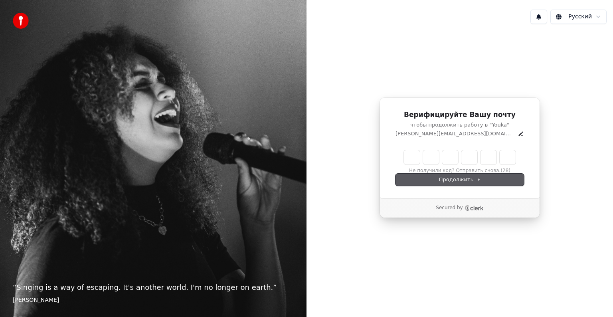 The height and width of the screenshot is (317, 613). I want to click on p: Secured by, so click(449, 208).